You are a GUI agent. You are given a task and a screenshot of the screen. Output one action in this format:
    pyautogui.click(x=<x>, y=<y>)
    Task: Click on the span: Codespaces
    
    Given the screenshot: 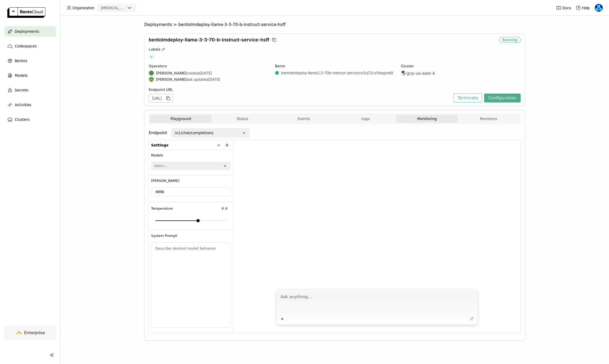 What is the action you would take?
    pyautogui.click(x=26, y=46)
    